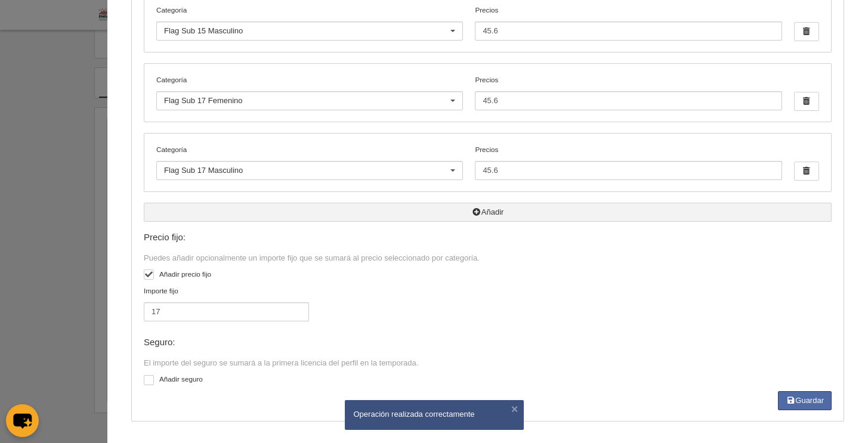  What do you see at coordinates (203, 170) in the screenshot?
I see `span: Flag Sub 17 Masculino` at bounding box center [203, 170].